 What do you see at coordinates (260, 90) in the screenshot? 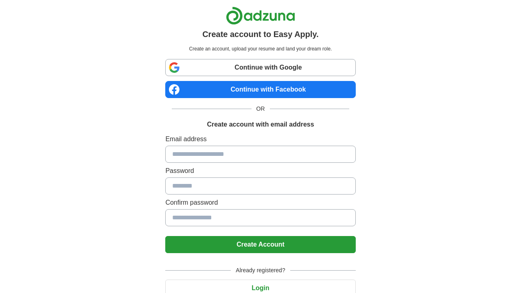
I see `a: Continue with Facebook` at bounding box center [260, 90].